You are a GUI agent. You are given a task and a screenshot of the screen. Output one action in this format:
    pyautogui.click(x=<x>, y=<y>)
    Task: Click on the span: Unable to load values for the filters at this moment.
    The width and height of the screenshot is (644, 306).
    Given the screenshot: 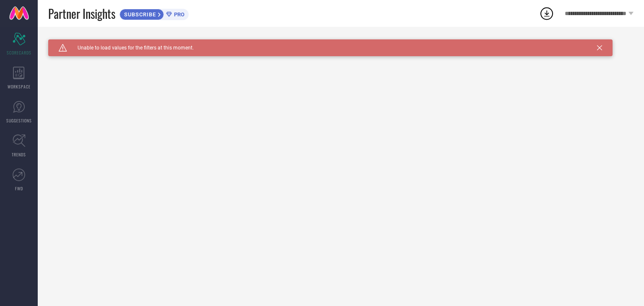 What is the action you would take?
    pyautogui.click(x=130, y=48)
    